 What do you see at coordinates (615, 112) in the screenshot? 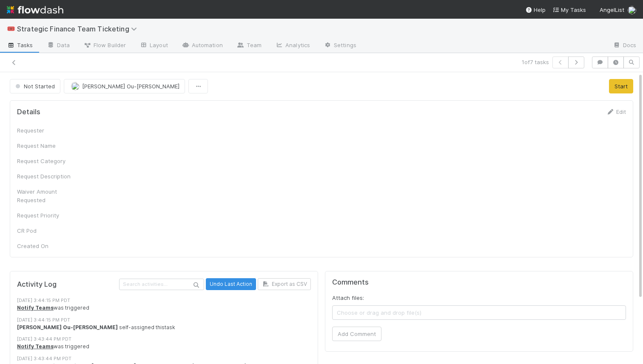
I see `a: Edit` at bounding box center [615, 112].